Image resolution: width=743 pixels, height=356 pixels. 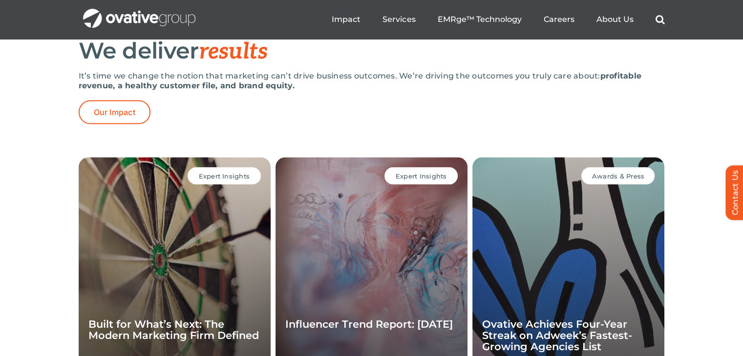 What do you see at coordinates (346, 20) in the screenshot?
I see `a: Impact` at bounding box center [346, 20].